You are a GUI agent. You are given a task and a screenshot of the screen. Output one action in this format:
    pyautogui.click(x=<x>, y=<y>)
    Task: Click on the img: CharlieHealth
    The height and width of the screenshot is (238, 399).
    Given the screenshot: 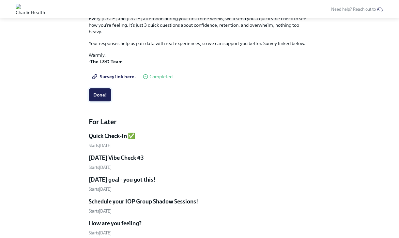 What is the action you would take?
    pyautogui.click(x=30, y=9)
    